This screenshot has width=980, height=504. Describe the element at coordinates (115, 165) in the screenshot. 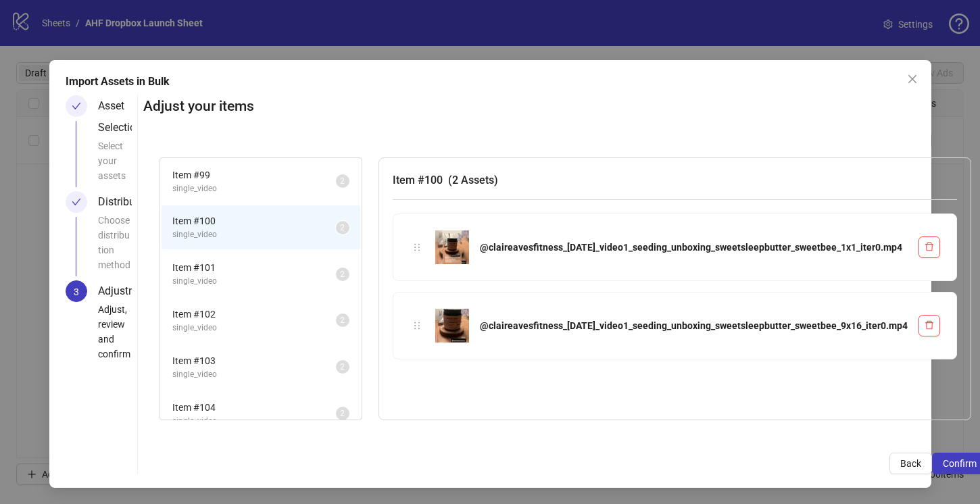

I see `div: Select your assets` at that location.